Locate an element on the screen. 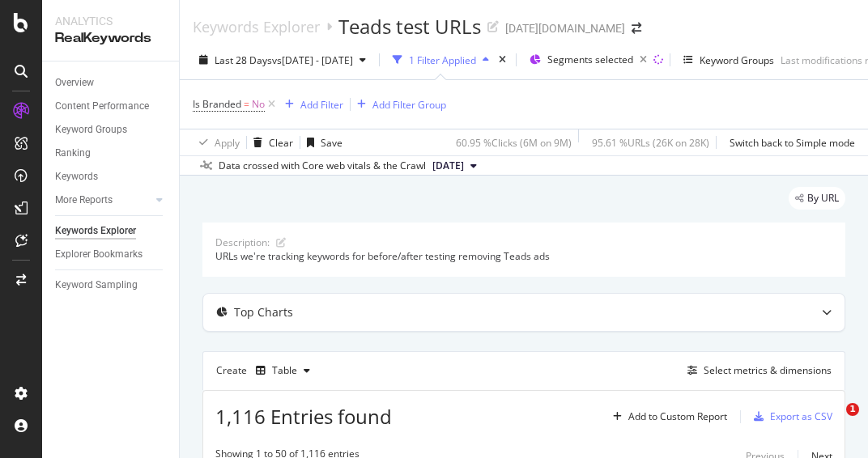  a: Keywords is located at coordinates (111, 177).